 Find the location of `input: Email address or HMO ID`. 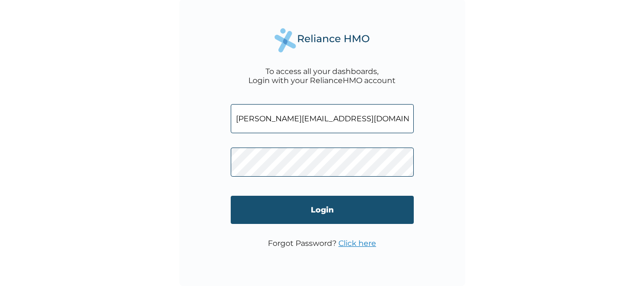

input: Email address or HMO ID is located at coordinates (322, 118).